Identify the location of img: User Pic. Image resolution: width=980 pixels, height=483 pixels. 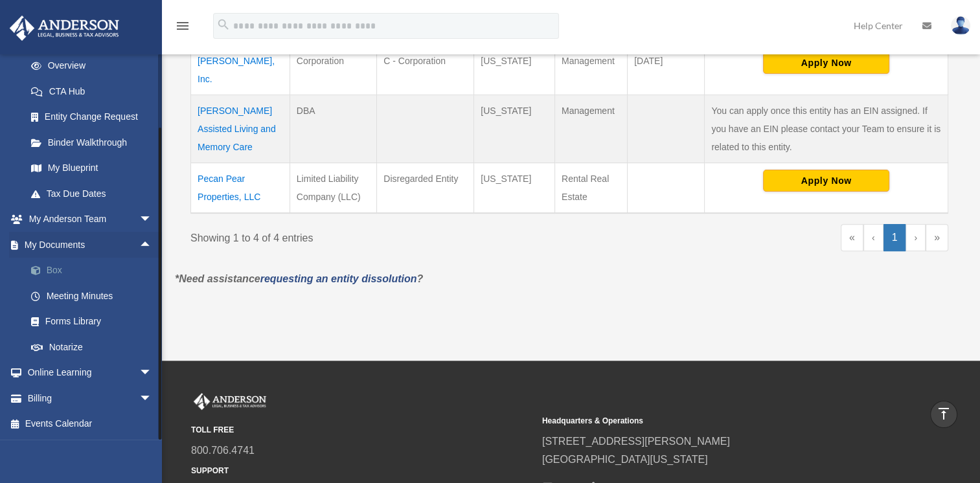
(961, 25).